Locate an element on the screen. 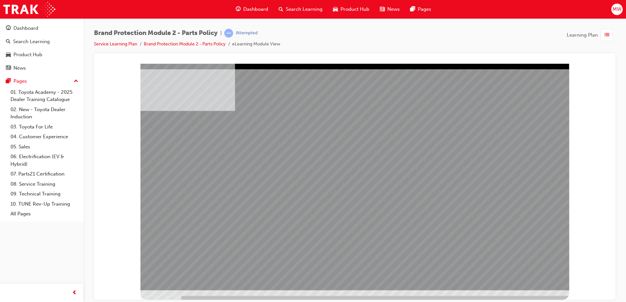  a: car-iconProduct Hub is located at coordinates (351, 9).